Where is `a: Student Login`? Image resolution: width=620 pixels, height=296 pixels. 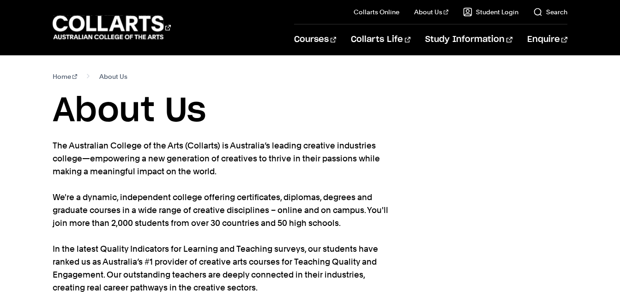 a: Student Login is located at coordinates (491, 12).